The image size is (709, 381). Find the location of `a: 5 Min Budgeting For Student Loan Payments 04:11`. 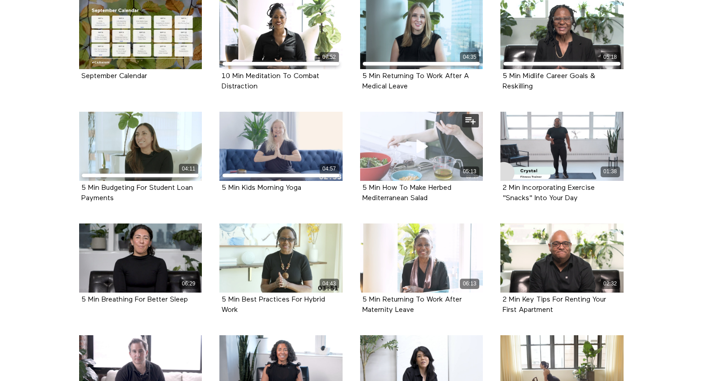

a: 5 Min Budgeting For Student Loan Payments 04:11 is located at coordinates (141, 146).